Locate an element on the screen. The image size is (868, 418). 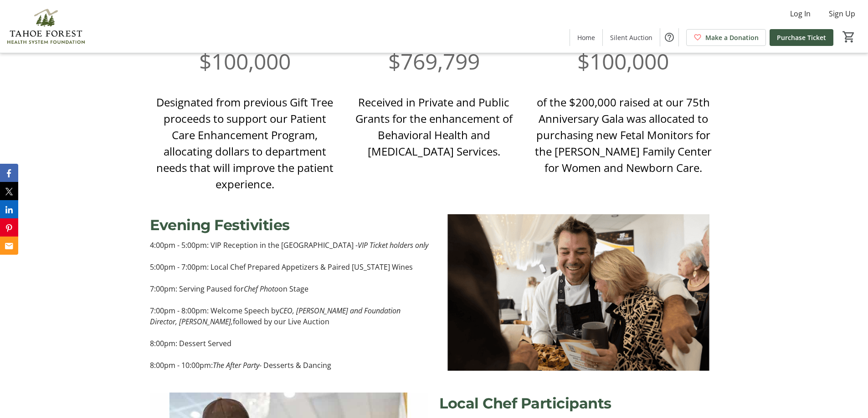
button: Help is located at coordinates (670, 38).